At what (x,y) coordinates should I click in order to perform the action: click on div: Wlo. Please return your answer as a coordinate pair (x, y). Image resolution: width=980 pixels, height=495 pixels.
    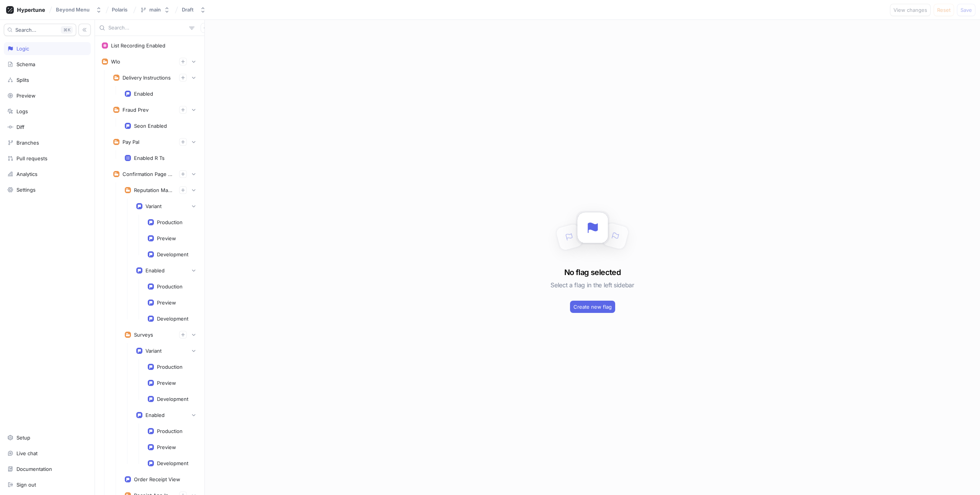
    Looking at the image, I should click on (116, 62).